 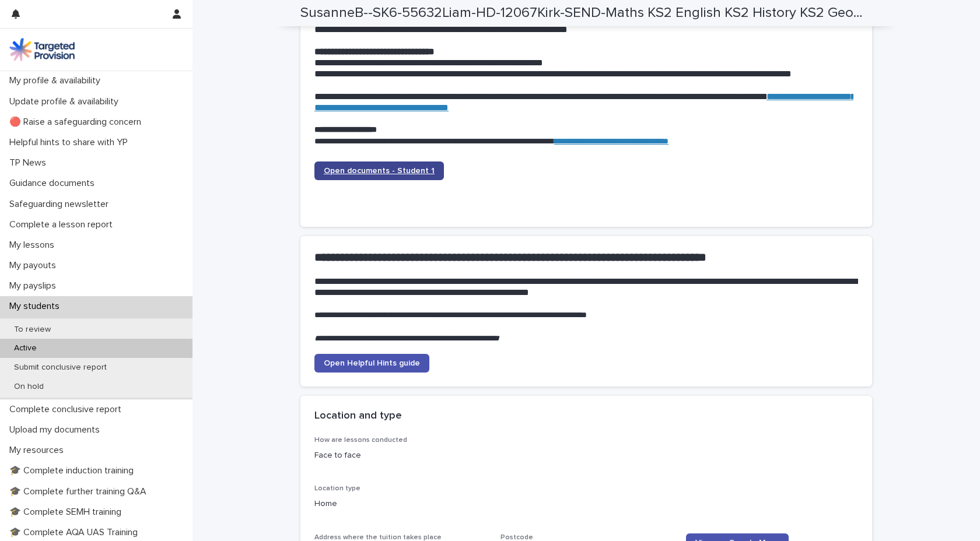 What do you see at coordinates (34, 245) in the screenshot?
I see `p: My lessons` at bounding box center [34, 245].